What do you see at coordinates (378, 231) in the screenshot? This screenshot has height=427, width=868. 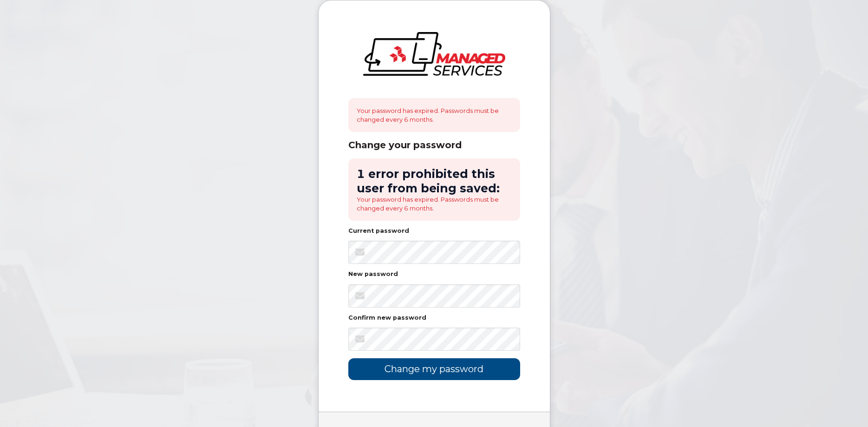 I see `label: Current password` at bounding box center [378, 231].